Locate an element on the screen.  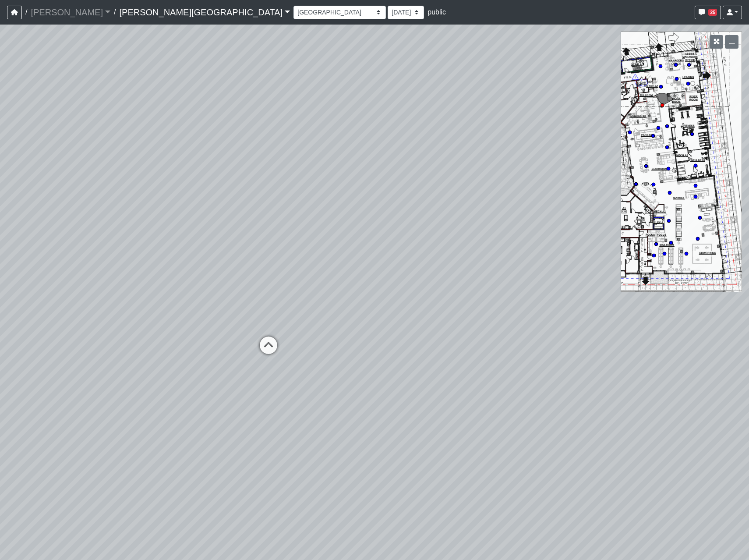
span: public is located at coordinates (437, 12).